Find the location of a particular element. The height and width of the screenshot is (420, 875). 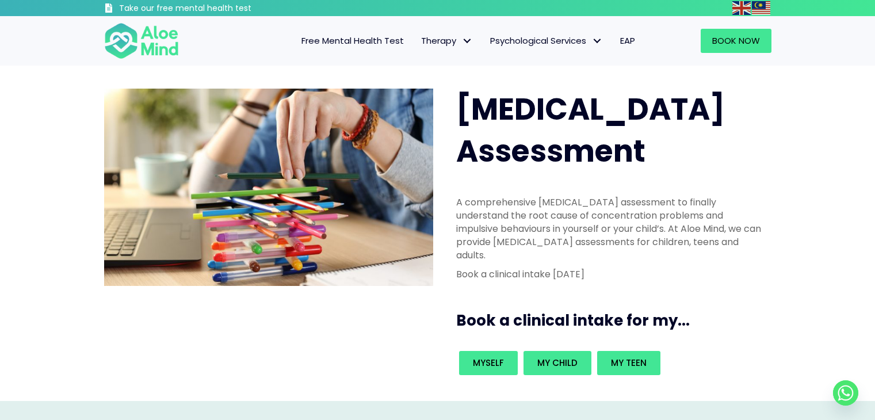

span: Myself is located at coordinates (488, 362).